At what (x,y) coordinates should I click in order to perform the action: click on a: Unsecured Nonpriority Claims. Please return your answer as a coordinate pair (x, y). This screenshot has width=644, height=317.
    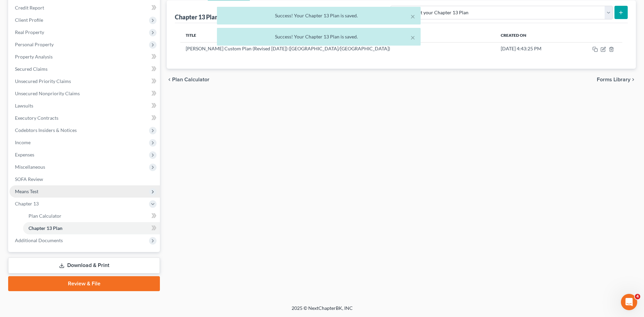
    Looking at the image, I should click on (85, 93).